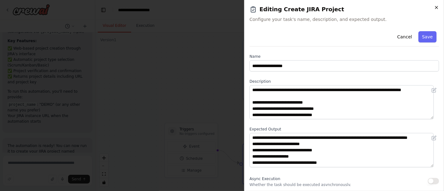 The image size is (444, 191). Describe the element at coordinates (344, 57) in the screenshot. I see `label: Name` at that location.